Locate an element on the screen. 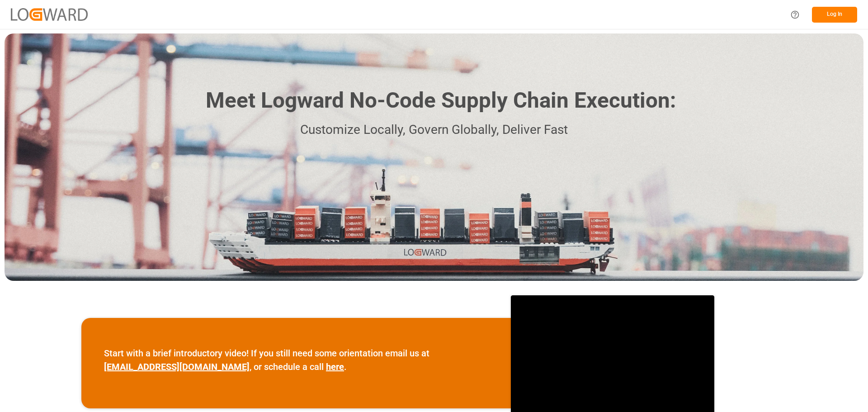 The width and height of the screenshot is (868, 412). button: Help Center is located at coordinates (795, 14).